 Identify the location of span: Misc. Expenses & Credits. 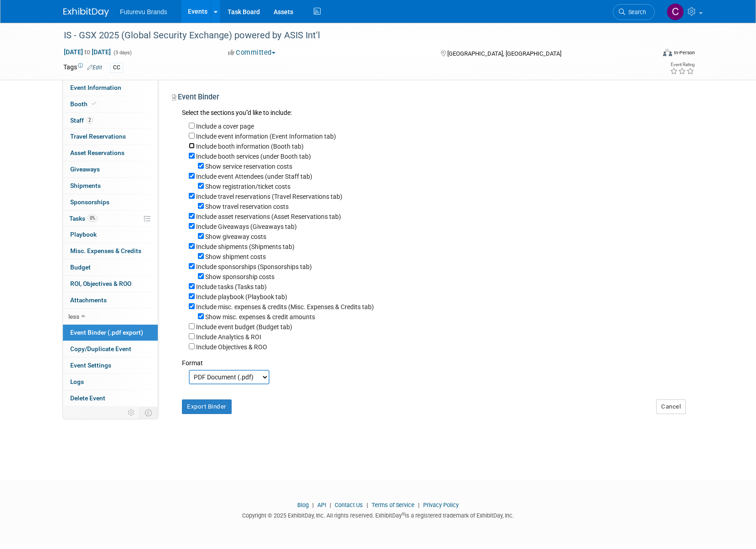
(106, 250).